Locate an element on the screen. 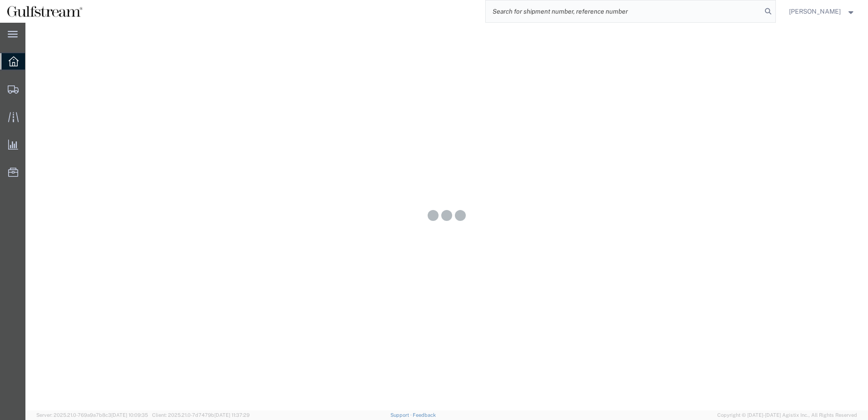  span: Chase Cameron is located at coordinates (815, 12).